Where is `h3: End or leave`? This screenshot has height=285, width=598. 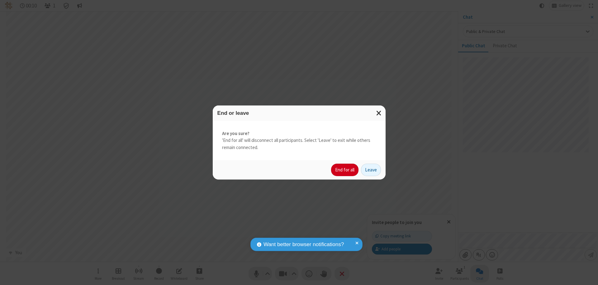 h3: End or leave is located at coordinates (299, 113).